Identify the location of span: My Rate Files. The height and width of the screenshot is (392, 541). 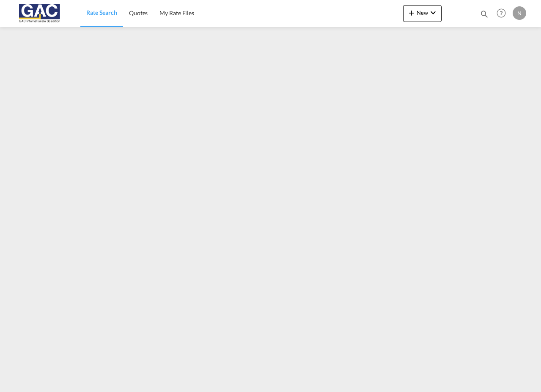
(177, 12).